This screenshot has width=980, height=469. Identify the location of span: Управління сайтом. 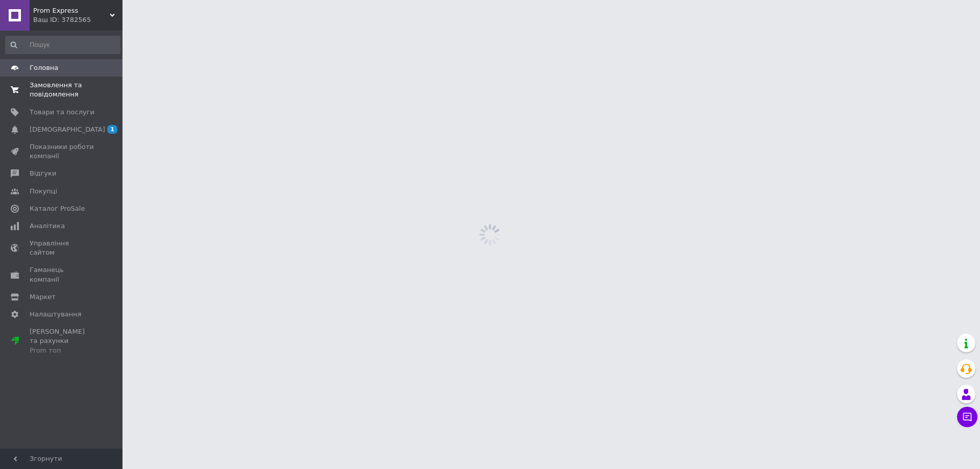
(62, 248).